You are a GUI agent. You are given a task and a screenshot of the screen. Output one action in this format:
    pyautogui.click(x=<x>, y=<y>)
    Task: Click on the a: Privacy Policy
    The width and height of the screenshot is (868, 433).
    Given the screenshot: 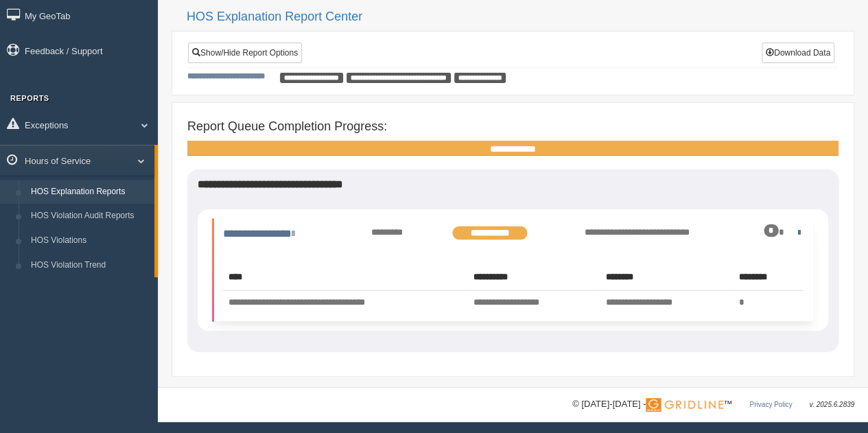 What is the action you would take?
    pyautogui.click(x=770, y=404)
    